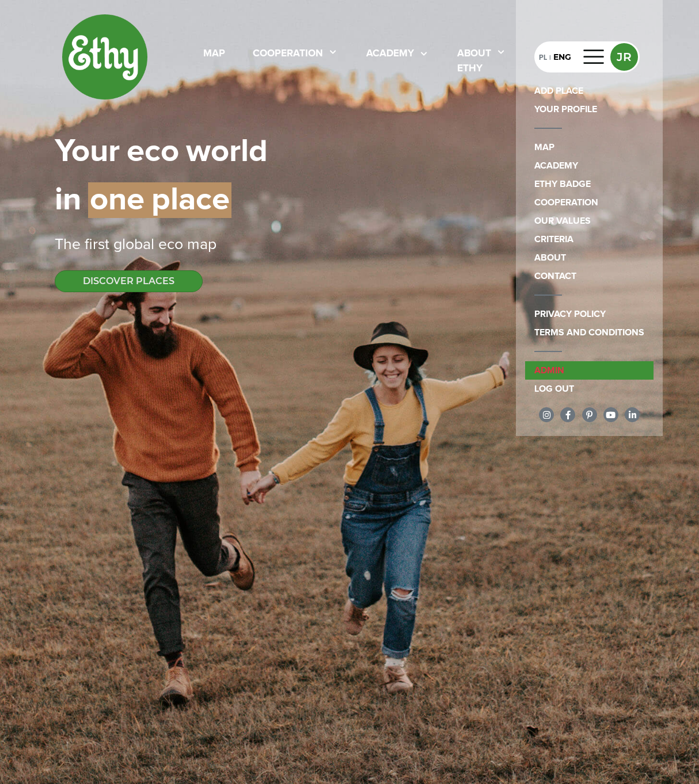  What do you see at coordinates (390, 54) in the screenshot?
I see `div: academy` at bounding box center [390, 54].